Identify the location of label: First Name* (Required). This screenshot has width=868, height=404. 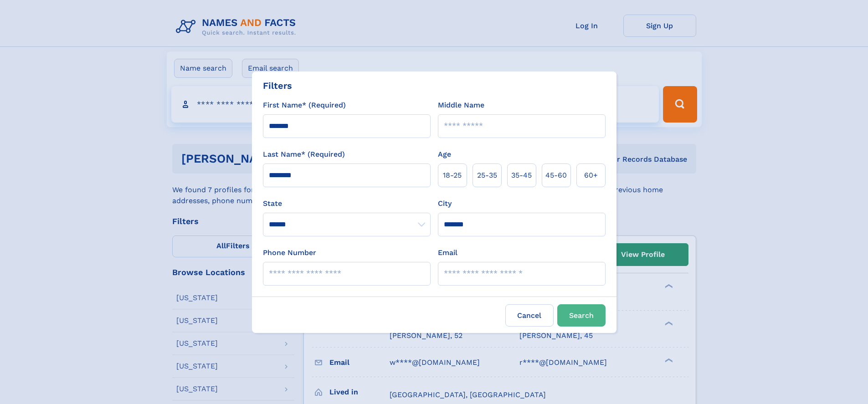
(304, 106).